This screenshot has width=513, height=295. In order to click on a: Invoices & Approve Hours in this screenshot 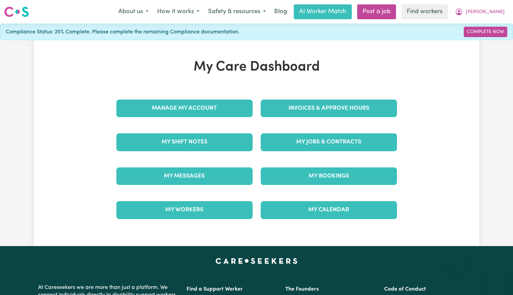, I will do `click(329, 108)`.